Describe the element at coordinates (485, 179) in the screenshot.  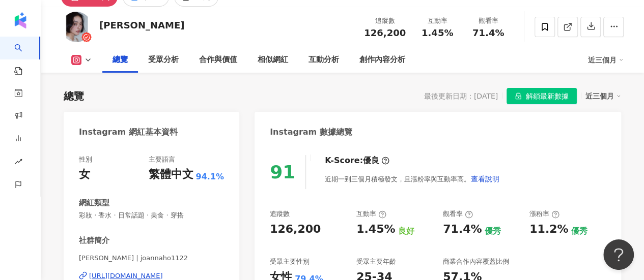
I see `span: 查看說明` at that location.